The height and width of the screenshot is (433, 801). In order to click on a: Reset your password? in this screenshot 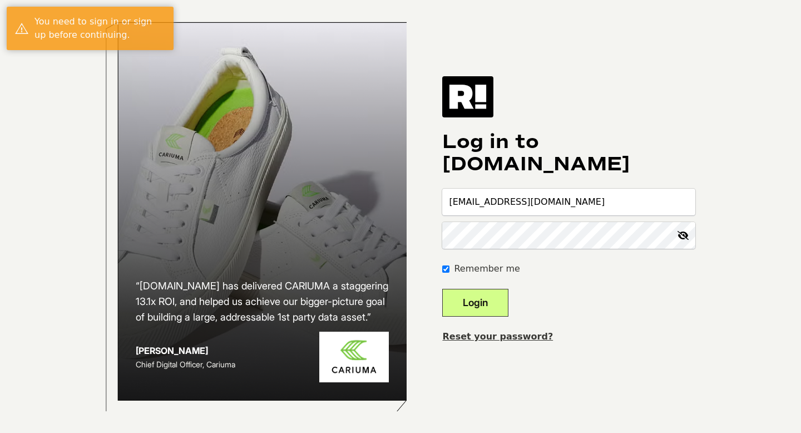, I will do `click(497, 336)`.